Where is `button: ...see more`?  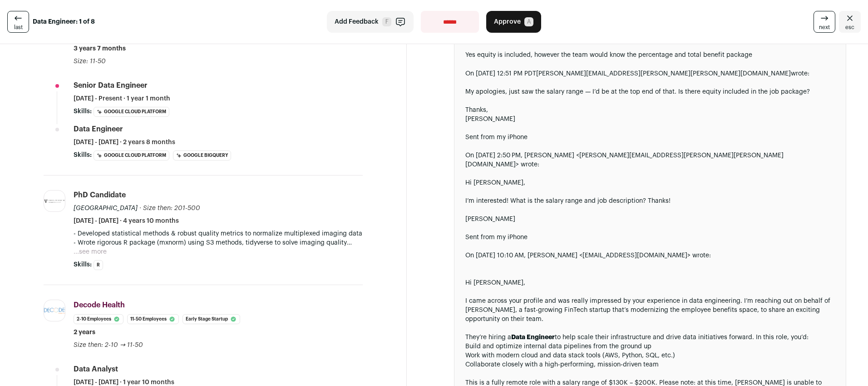 button: ...see more is located at coordinates (90, 252).